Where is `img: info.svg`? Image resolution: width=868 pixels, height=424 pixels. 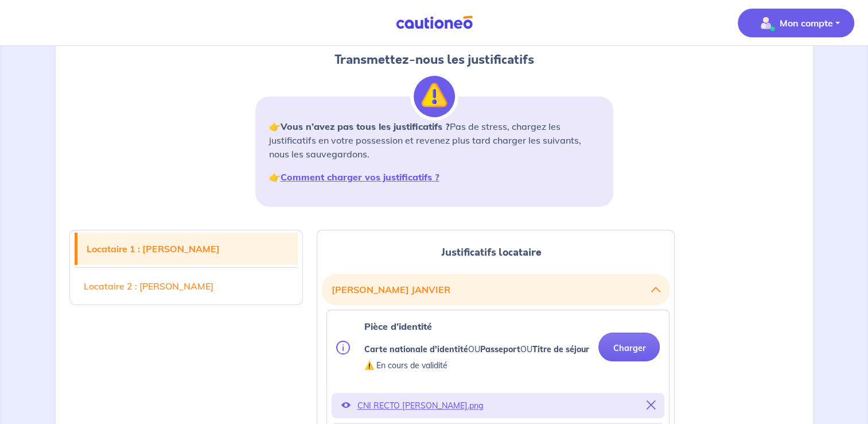 img: info.svg is located at coordinates (343, 348).